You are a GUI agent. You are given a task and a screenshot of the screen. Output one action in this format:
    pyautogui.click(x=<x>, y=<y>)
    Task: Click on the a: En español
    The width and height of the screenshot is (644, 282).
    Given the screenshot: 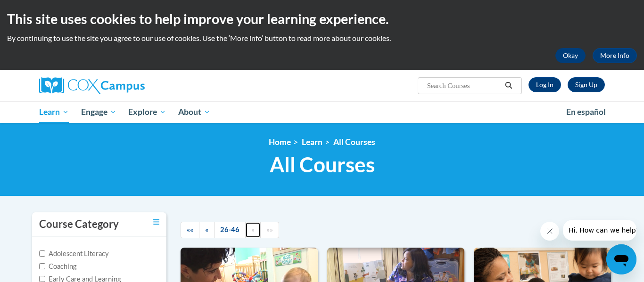 What is the action you would take?
    pyautogui.click(x=586, y=112)
    